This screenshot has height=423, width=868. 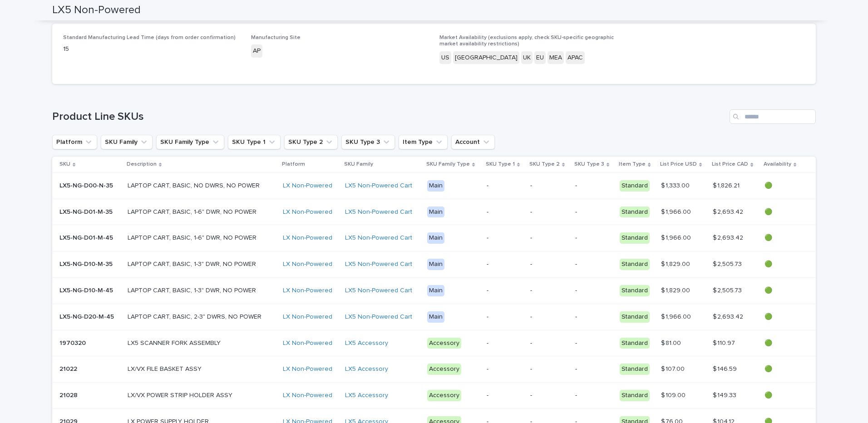 I want to click on p: LAPTOP CART, BASIC, NO DWRS, NO POWER, so click(x=194, y=185).